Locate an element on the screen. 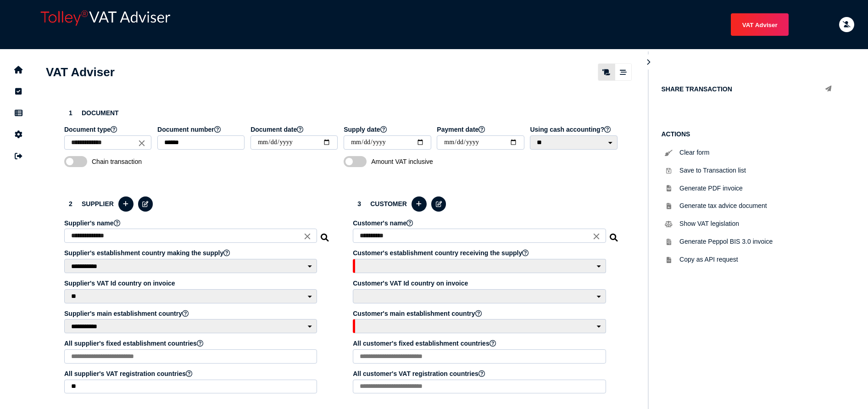  button: Sign out is located at coordinates (18, 156).